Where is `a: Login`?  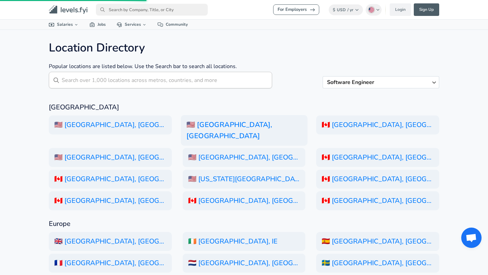 a: Login is located at coordinates (400, 9).